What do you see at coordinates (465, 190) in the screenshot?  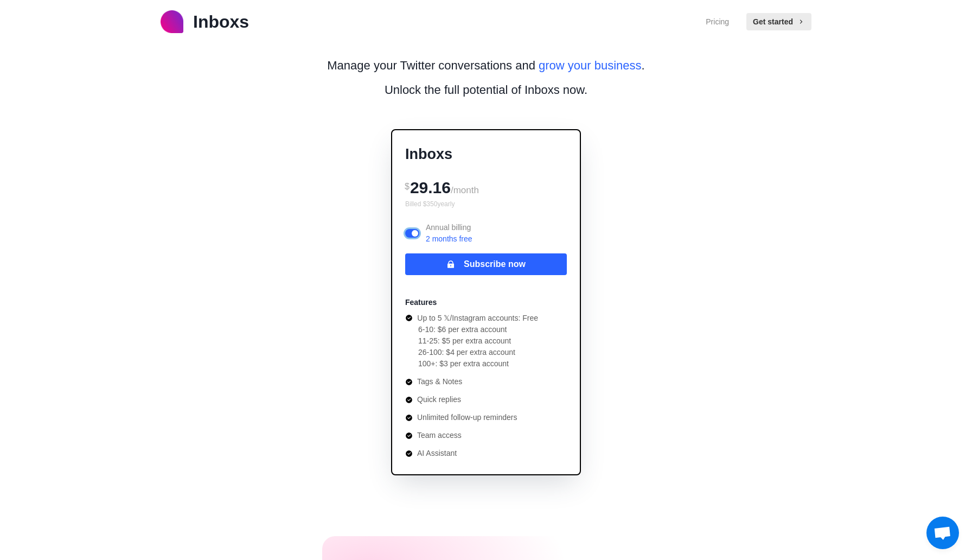 I see `span: /month` at bounding box center [465, 190].